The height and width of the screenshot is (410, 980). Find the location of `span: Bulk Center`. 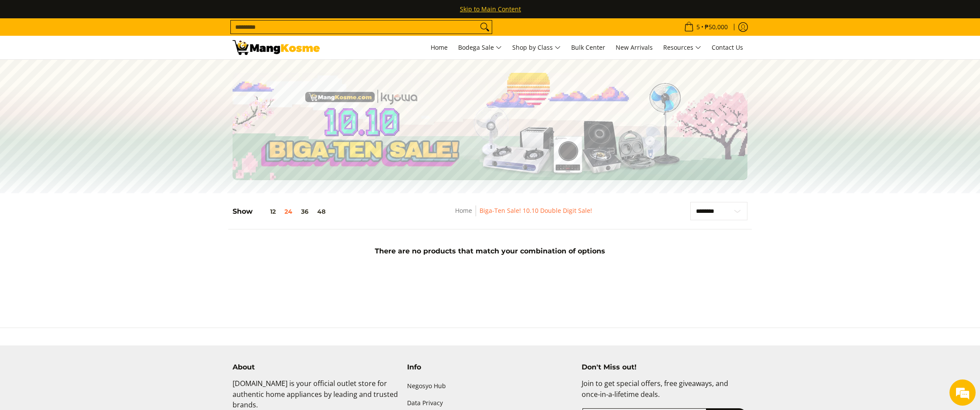

span: Bulk Center is located at coordinates (588, 47).